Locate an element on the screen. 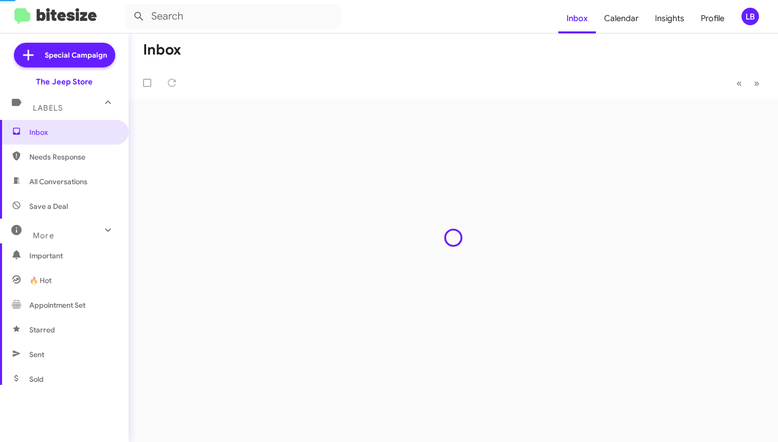 The width and height of the screenshot is (778, 442). input: Search is located at coordinates (233, 16).